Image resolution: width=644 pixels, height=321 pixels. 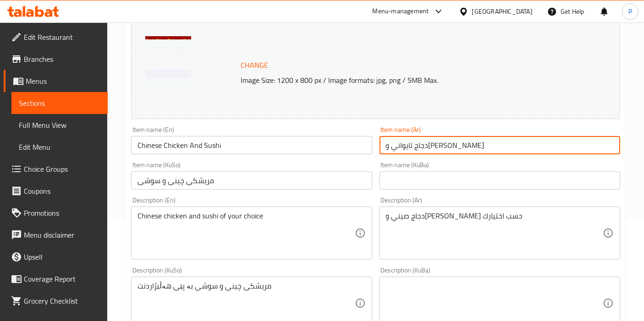 I want to click on span: Coupons, so click(x=62, y=191).